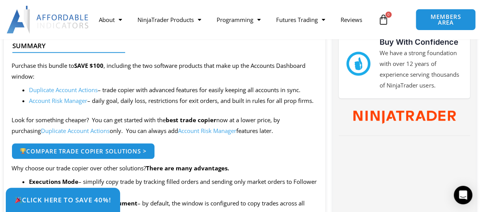 The width and height of the screenshot is (480, 212). Describe the element at coordinates (384, 20) in the screenshot. I see `a: 0` at that location.